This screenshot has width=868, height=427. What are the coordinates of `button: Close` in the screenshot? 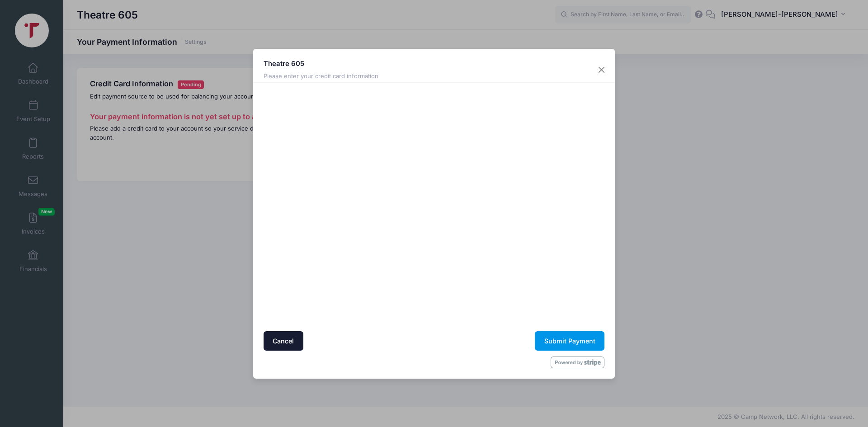 It's located at (601, 70).